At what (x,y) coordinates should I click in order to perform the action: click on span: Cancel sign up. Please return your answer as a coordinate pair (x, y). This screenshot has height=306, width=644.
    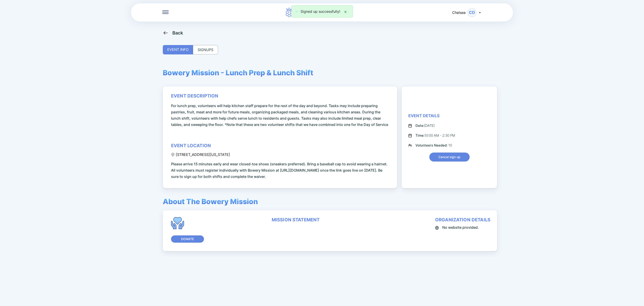
    Looking at the image, I should click on (450, 157).